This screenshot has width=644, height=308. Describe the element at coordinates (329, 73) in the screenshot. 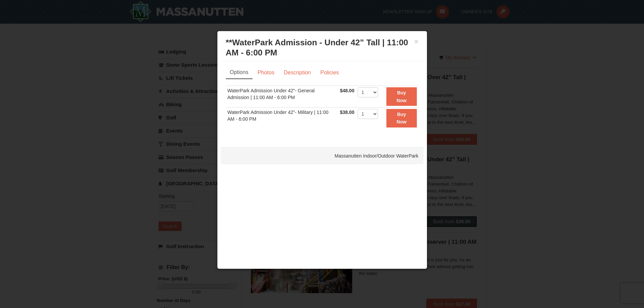

I see `a: Policies` at that location.